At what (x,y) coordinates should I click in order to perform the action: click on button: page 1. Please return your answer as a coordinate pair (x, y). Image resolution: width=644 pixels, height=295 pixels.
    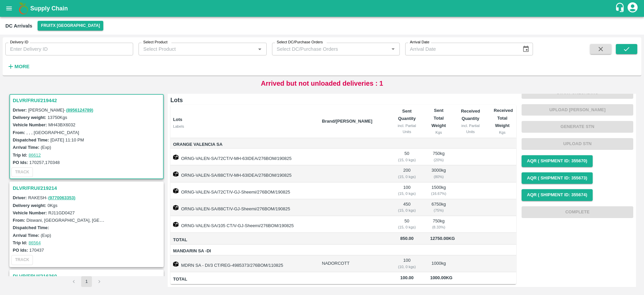
    Looking at the image, I should click on (87, 282).